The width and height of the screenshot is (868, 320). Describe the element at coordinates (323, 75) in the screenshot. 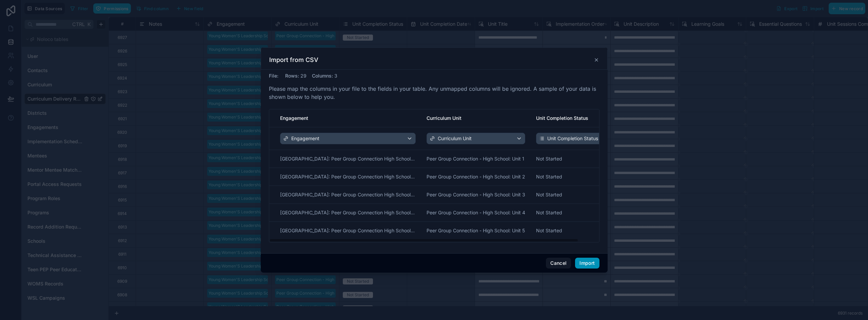

I see `span: Columns :` at that location.